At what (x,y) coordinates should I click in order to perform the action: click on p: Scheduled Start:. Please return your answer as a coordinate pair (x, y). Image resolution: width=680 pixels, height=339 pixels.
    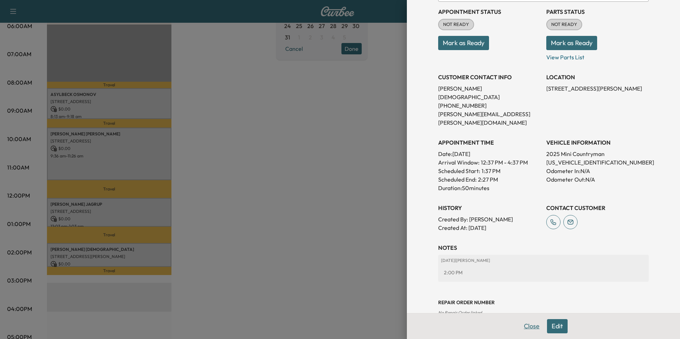
    Looking at the image, I should click on (459, 171).